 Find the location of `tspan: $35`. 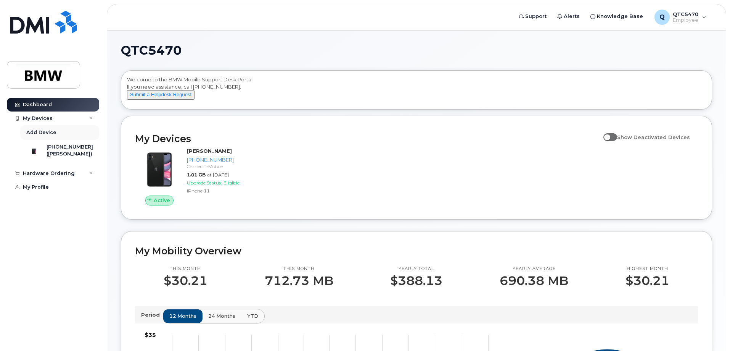

tspan: $35 is located at coordinates (150, 335).